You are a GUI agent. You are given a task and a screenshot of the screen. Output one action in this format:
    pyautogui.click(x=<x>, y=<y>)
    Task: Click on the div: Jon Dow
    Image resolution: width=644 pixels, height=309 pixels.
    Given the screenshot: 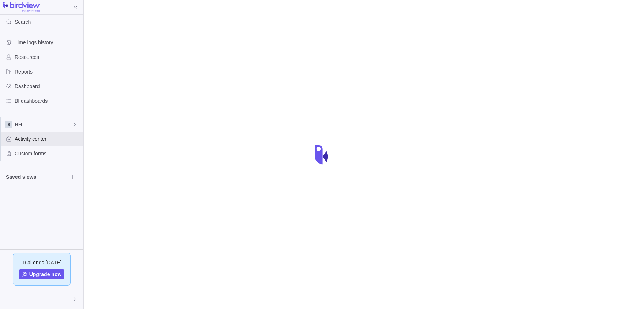 What is the action you would take?
    pyautogui.click(x=9, y=299)
    